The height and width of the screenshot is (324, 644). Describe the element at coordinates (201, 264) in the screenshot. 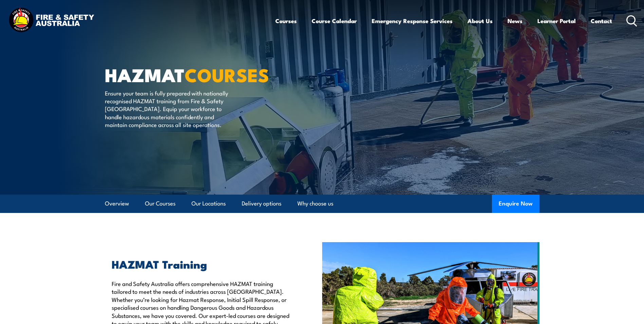

I see `h2: HAZMAT Training` at that location.